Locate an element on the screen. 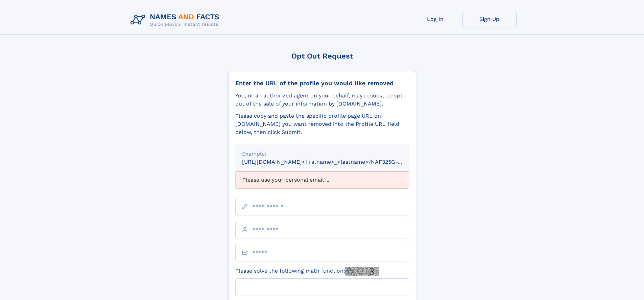 This screenshot has width=644, height=300. div: Please use your personal email ... is located at coordinates (322, 180).